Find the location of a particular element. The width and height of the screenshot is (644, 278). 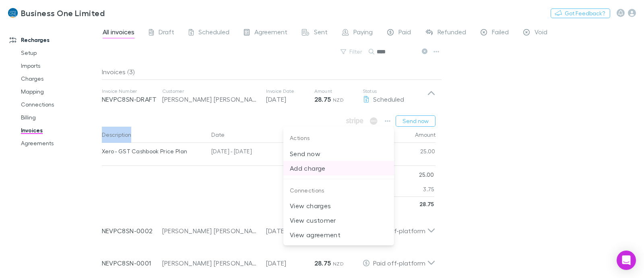

li: Send now is located at coordinates (338, 154).